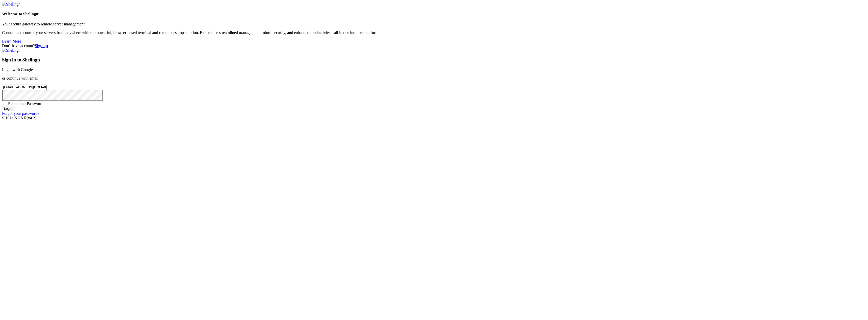  I want to click on h4: Welcome to Shellngn!, so click(434, 14).